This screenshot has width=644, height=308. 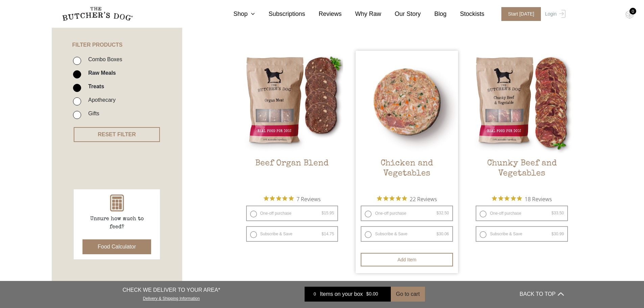 What do you see at coordinates (407, 199) in the screenshot?
I see `button: Rated 4.9 out of 5 stars from 22 reviews. Jump to reviews.` at bounding box center [407, 199].